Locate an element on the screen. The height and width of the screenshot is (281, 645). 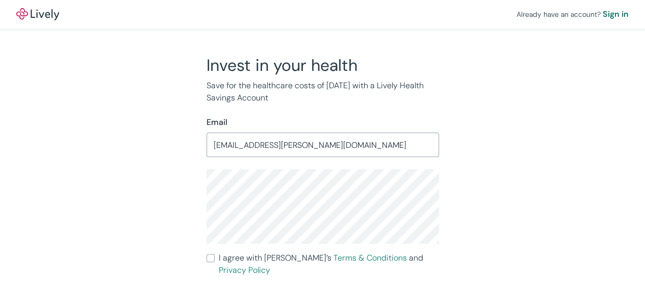
a: Terms & Conditions is located at coordinates (370, 257).